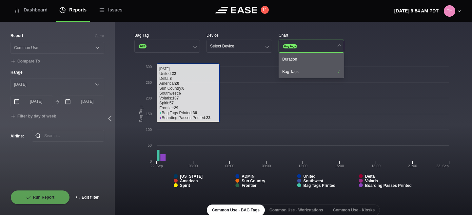 This screenshot has height=215, width=472. What do you see at coordinates (449, 11) in the screenshot?
I see `img: 80ca9e2115b408c1dc8c56a444986cd3` at bounding box center [449, 11].